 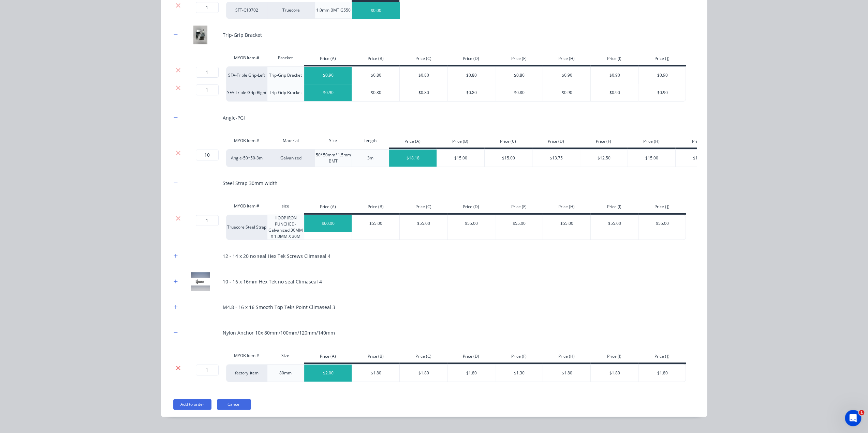 What do you see at coordinates (277, 256) in the screenshot?
I see `div: 12 - 14 x 20 no seal Hex Tek Screws Climaseal 4` at bounding box center [277, 256].